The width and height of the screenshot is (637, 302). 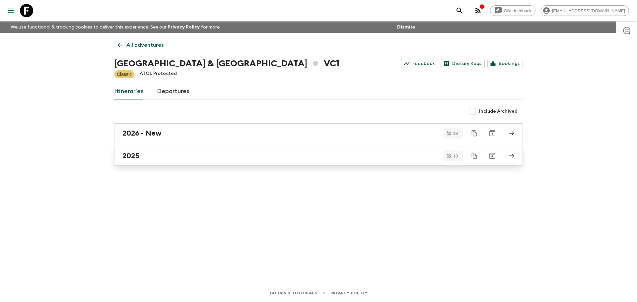 What do you see at coordinates (293, 293) in the screenshot?
I see `a: Guides & Tutorials` at bounding box center [293, 293].